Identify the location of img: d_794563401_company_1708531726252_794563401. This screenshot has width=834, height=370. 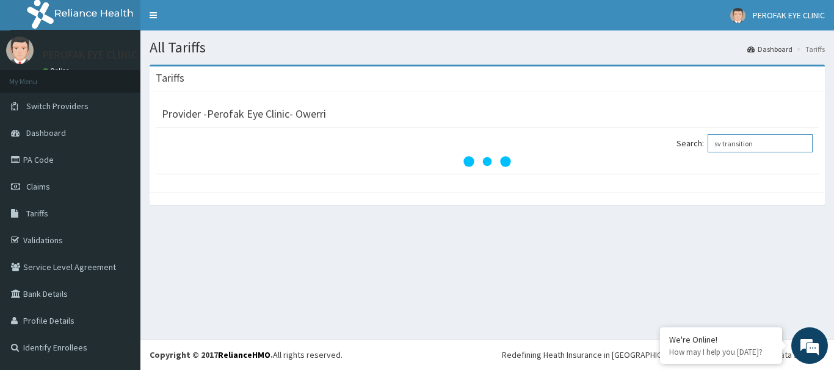
(36, 76).